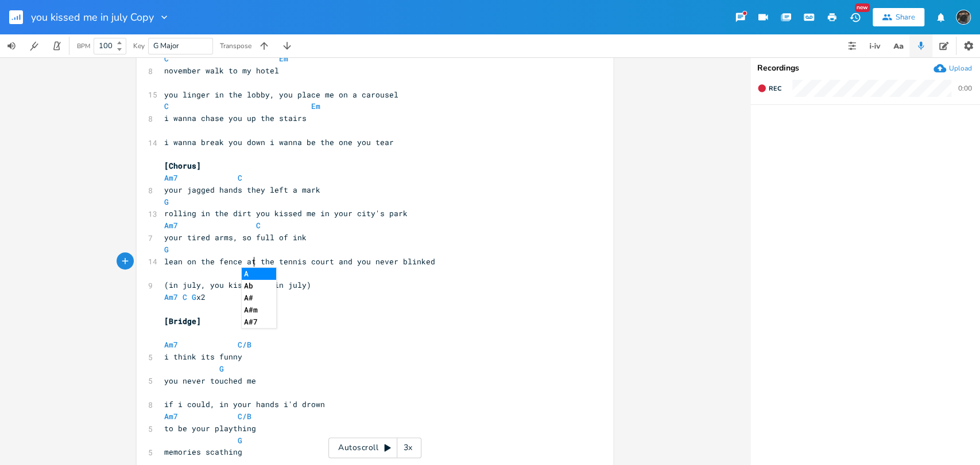  Describe the element at coordinates (906, 17) in the screenshot. I see `div: Share` at that location.